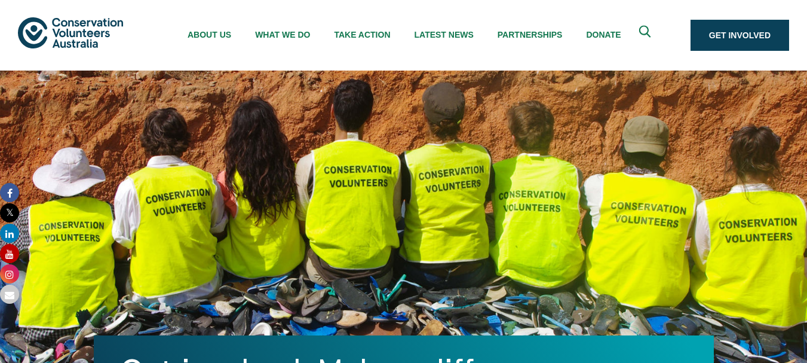 This screenshot has width=807, height=363. I want to click on span: Donate, so click(603, 35).